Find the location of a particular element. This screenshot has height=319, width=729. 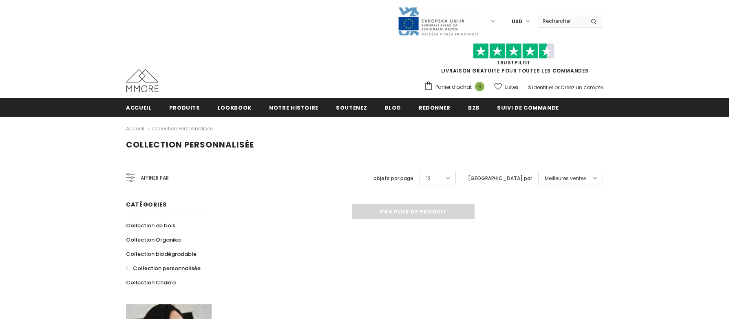

img: Faites confiance aux étoiles pilotes is located at coordinates (513, 51).